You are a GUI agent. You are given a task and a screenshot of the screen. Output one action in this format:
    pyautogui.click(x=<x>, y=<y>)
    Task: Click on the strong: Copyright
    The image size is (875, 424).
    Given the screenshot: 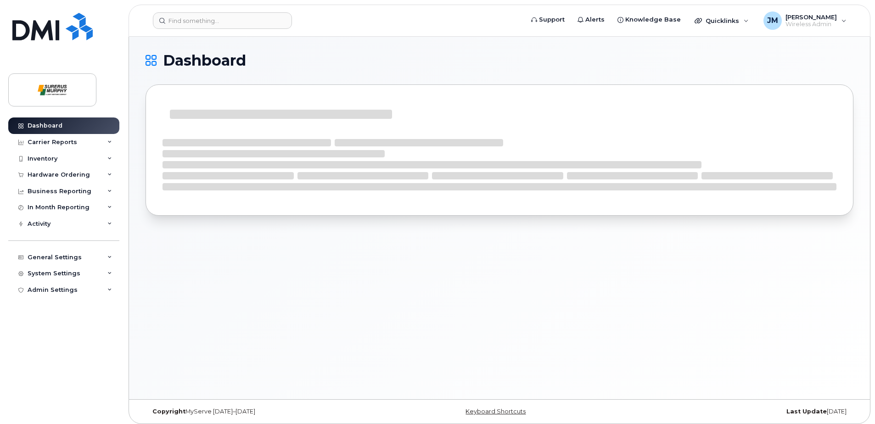 What is the action you would take?
    pyautogui.click(x=169, y=412)
    